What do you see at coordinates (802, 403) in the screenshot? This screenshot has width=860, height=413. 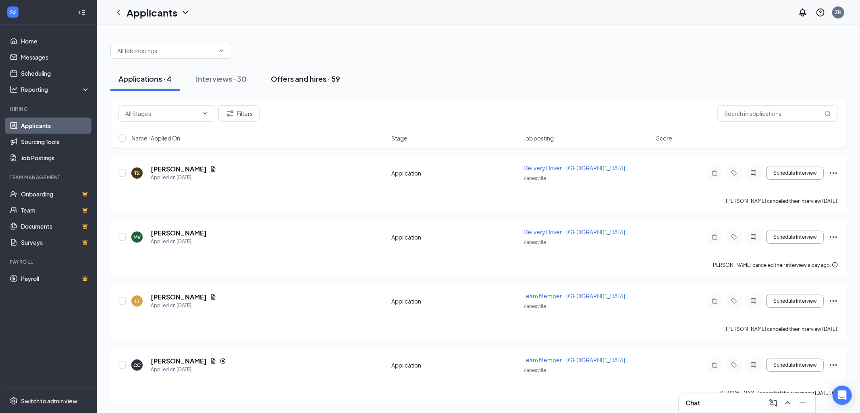 I see `svg: Minimize` at bounding box center [802, 403].